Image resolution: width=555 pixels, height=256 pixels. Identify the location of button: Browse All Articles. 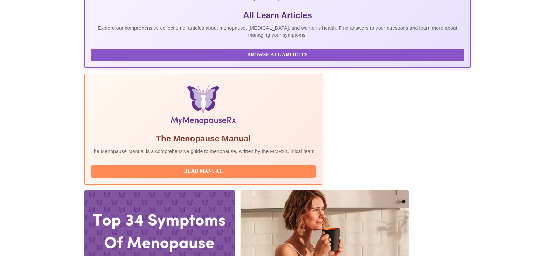
(277, 55).